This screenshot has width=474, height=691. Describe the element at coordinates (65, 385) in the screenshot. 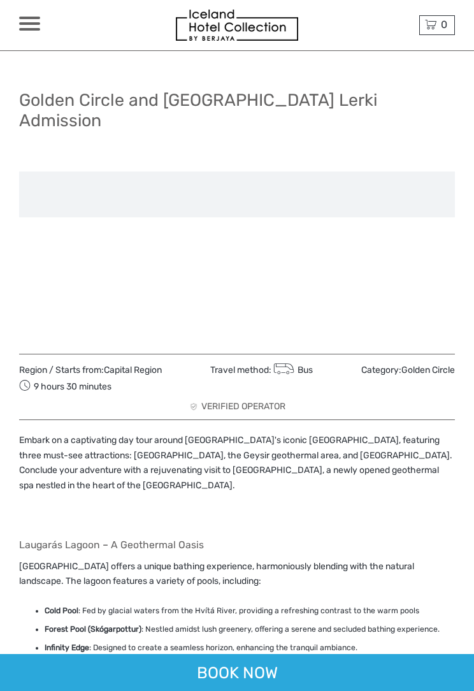

I see `span: 9 hours 30 minutes` at that location.